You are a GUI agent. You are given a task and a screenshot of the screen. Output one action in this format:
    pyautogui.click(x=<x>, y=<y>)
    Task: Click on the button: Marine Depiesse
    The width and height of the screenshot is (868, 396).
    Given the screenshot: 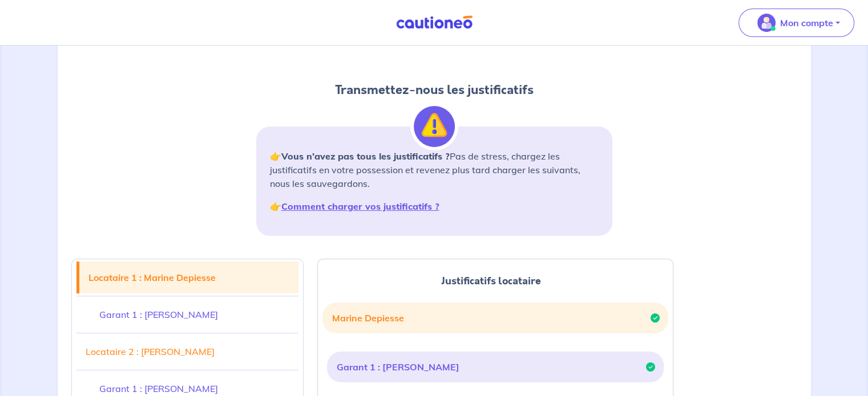 What is the action you would take?
    pyautogui.click(x=495, y=318)
    